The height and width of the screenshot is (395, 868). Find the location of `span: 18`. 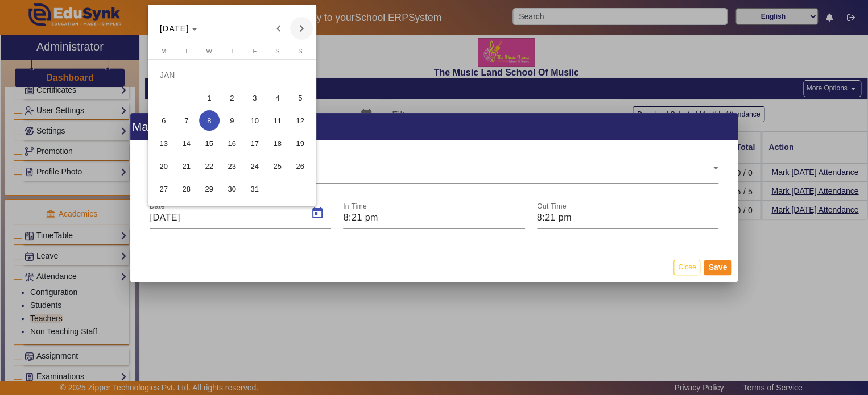

span: 18 is located at coordinates (277, 143).